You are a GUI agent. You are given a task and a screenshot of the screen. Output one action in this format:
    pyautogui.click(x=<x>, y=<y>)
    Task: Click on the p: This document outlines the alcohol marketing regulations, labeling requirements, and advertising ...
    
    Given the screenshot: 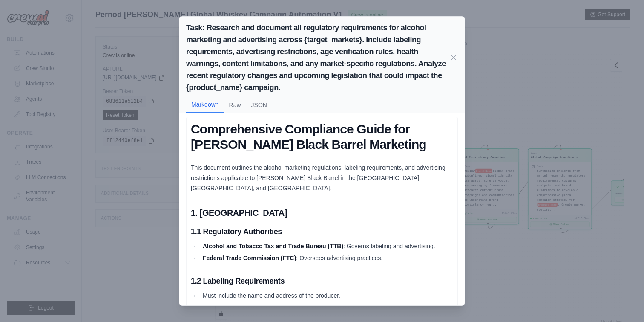 What is the action you would take?
    pyautogui.click(x=322, y=178)
    